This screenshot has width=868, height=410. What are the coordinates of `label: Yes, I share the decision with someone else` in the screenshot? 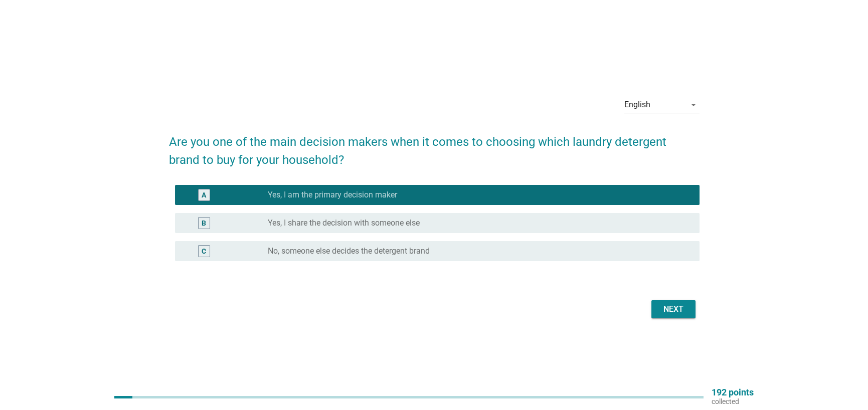 It's located at (343, 223).